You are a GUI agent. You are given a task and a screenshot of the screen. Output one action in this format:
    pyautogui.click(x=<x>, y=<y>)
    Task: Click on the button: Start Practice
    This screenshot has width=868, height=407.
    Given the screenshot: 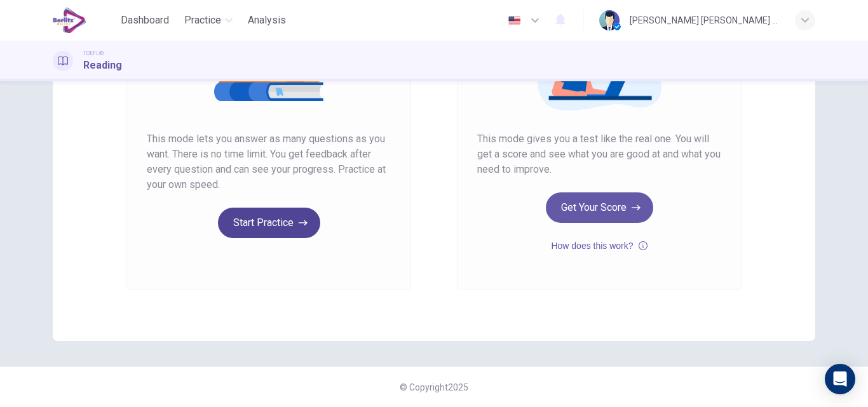 What is the action you would take?
    pyautogui.click(x=269, y=223)
    